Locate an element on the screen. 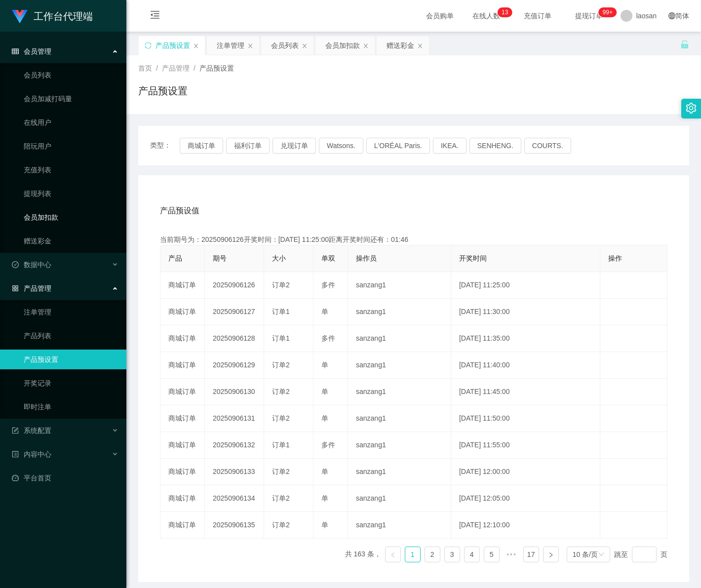 The height and width of the screenshot is (588, 701). li: 向后 5 页 is located at coordinates (512, 555).